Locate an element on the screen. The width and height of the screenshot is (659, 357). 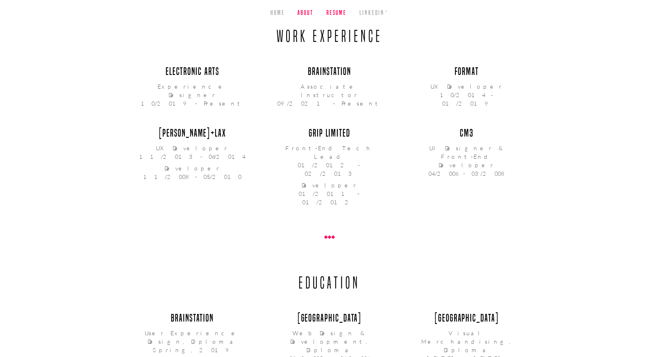
span: UX Developer 10/2014 - 01/2019 is located at coordinates (467, 95).